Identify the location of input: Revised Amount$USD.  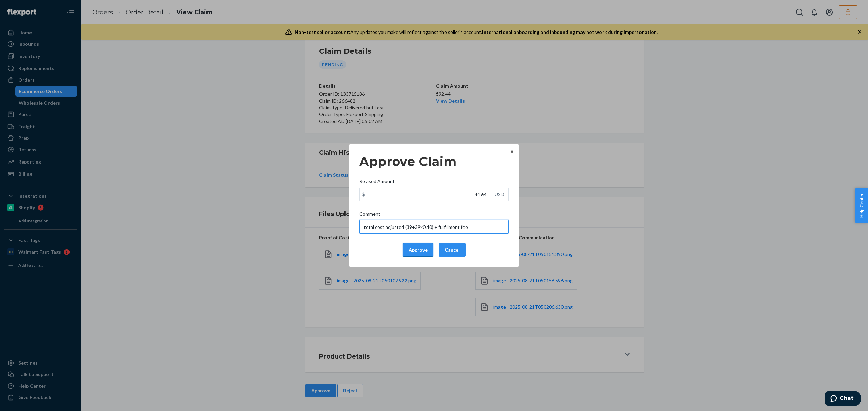
(425, 194).